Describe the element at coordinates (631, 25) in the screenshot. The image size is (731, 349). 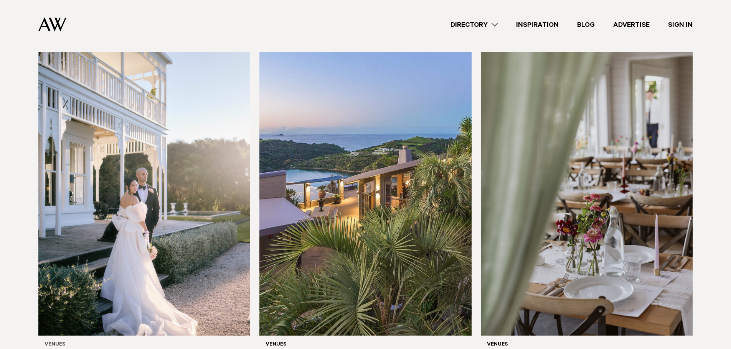
I see `a: Advertise` at that location.